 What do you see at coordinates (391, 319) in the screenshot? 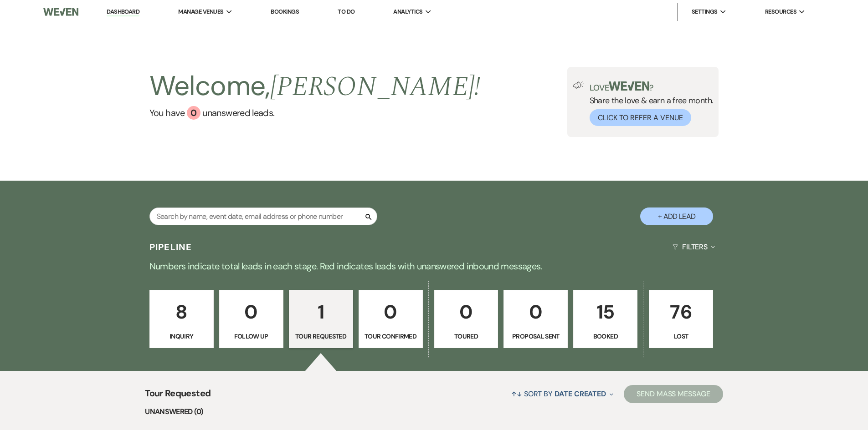
I see `a: 0Tour Confirmed` at bounding box center [391, 319].